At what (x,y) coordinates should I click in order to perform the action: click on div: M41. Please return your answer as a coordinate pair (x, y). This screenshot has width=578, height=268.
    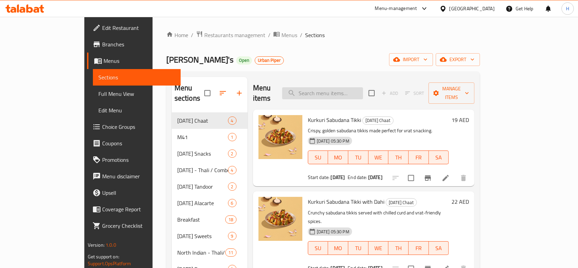
    Looking at the image, I should click on (203, 137).